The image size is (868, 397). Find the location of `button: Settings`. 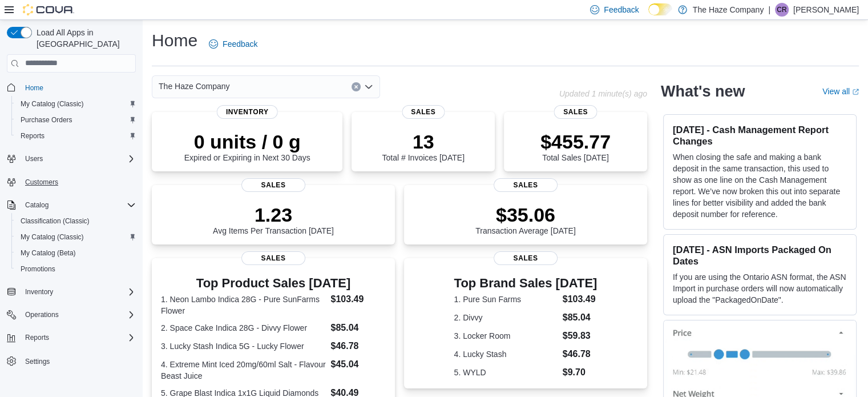

button: Settings is located at coordinates (71, 360).